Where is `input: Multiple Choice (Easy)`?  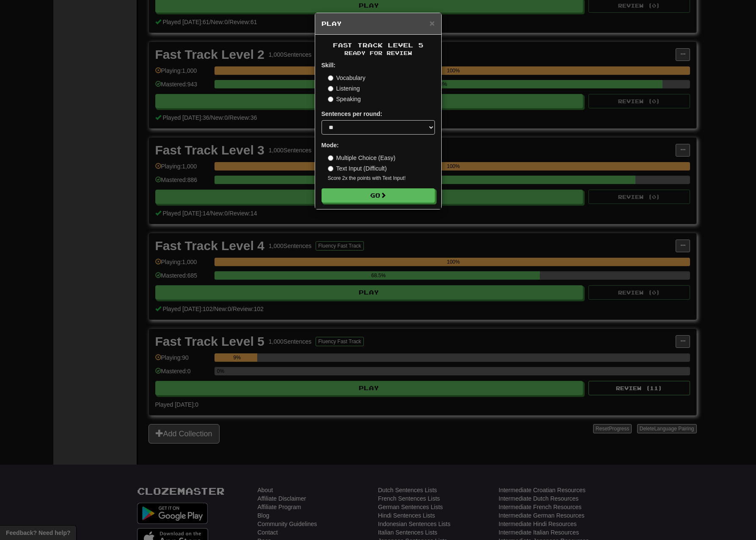 input: Multiple Choice (Easy) is located at coordinates (331, 158).